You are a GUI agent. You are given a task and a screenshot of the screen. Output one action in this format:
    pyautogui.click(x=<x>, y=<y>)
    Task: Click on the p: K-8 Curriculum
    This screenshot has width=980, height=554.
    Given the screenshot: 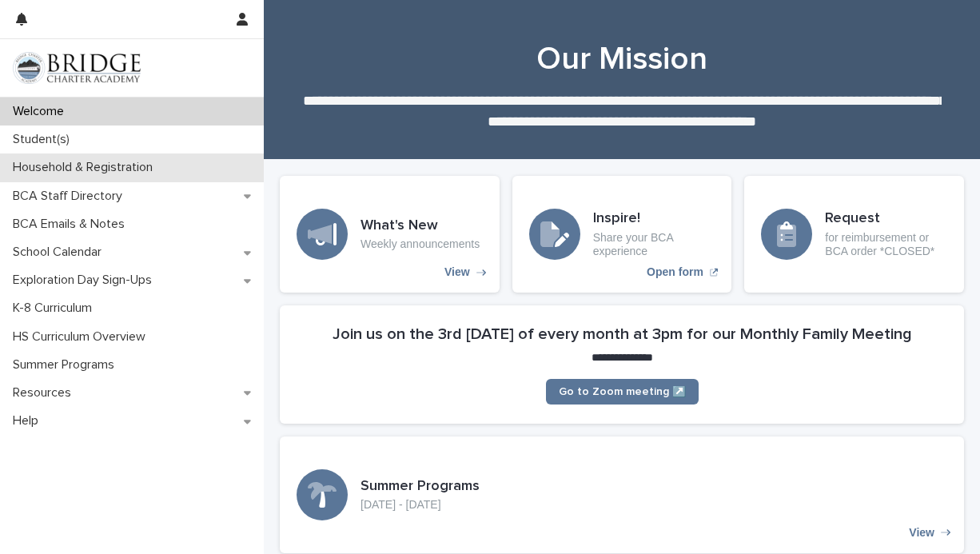 What is the action you would take?
    pyautogui.click(x=55, y=308)
    